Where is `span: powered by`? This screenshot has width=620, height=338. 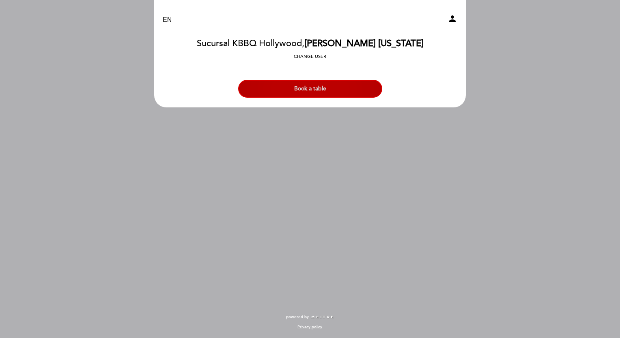 span: powered by is located at coordinates (297, 317).